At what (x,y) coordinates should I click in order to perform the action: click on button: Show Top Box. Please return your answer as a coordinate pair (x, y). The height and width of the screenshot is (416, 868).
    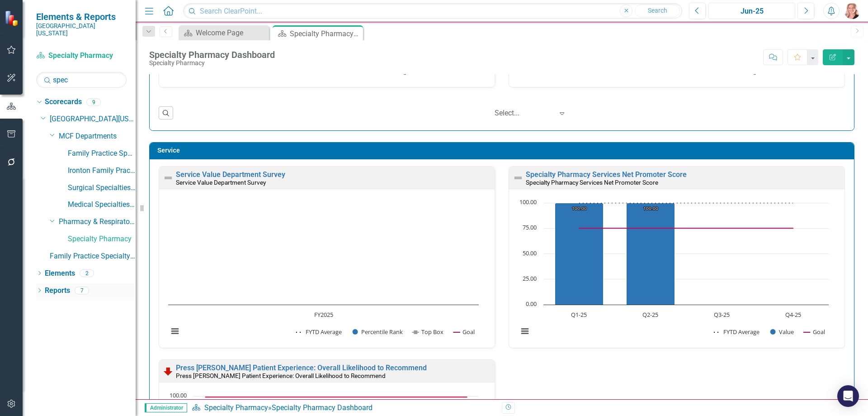
    Looking at the image, I should click on (428, 332).